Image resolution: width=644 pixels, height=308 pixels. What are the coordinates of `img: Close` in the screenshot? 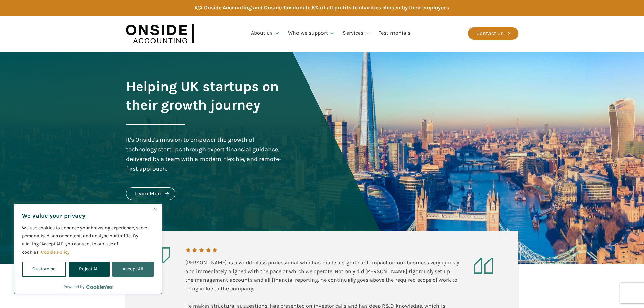 It's located at (155, 209).